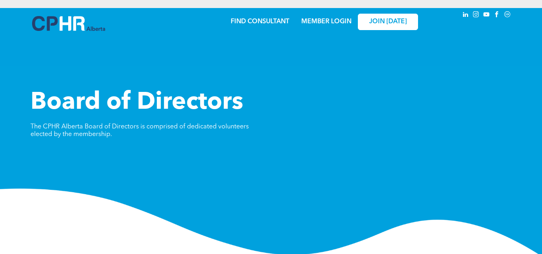 This screenshot has height=254, width=542. I want to click on span: The CPHR Alberta Board of Directors is comprised of dedicated volunteers elected by the membership., so click(140, 130).